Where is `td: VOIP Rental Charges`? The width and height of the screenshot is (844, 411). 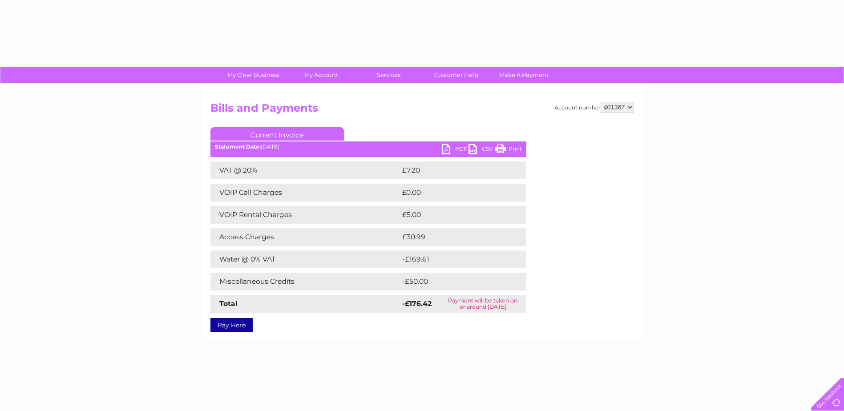
td: VOIP Rental Charges is located at coordinates (305, 215).